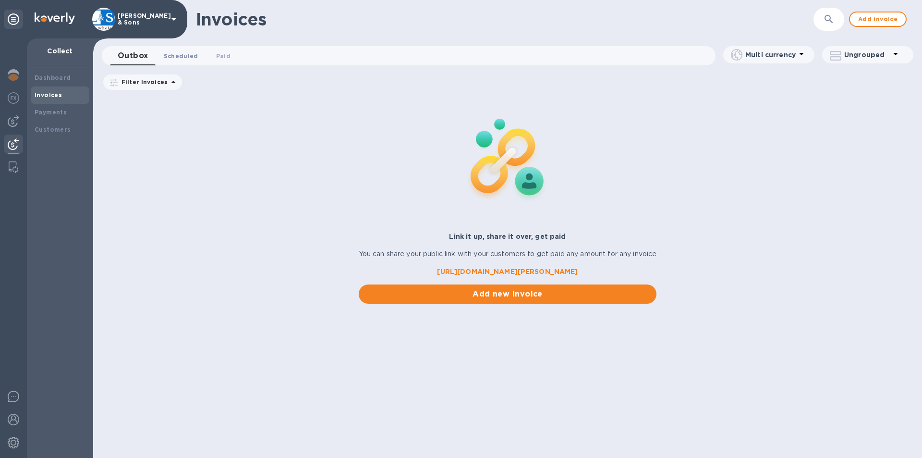  Describe the element at coordinates (231, 19) in the screenshot. I see `h1: Invoices` at that location.